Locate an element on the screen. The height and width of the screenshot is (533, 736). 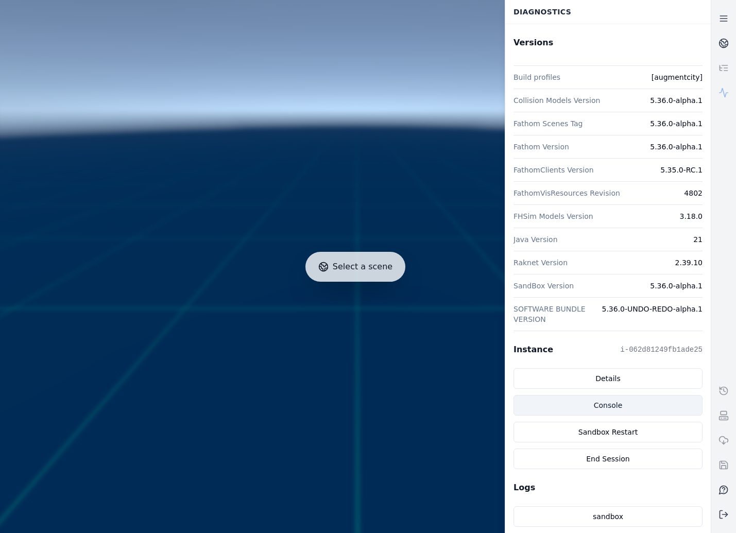
dt: SandBox Version is located at coordinates (543, 286).